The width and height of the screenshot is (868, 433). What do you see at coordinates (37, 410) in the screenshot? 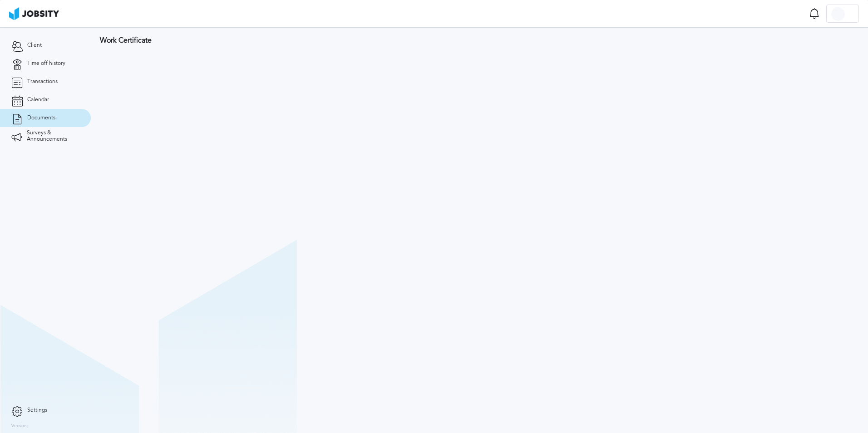
I see `span: Settings` at bounding box center [37, 410].